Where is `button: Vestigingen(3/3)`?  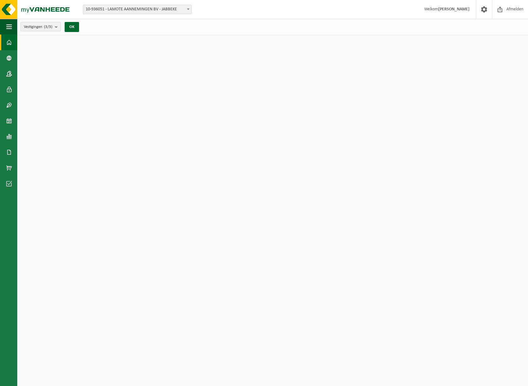 button: Vestigingen(3/3) is located at coordinates (40, 27).